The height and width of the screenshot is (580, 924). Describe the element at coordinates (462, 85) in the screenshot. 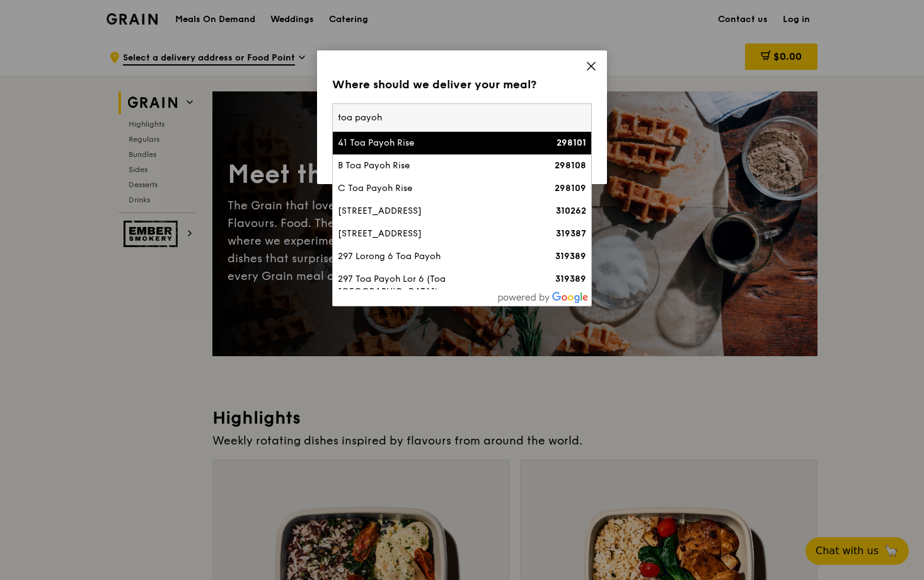

I see `div: Where should we deliver your meal?` at that location.